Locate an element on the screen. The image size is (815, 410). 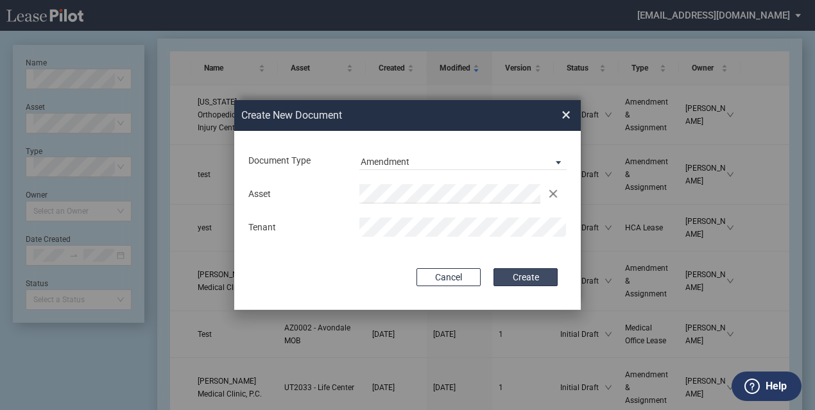
div: Tenant is located at coordinates (296, 228).